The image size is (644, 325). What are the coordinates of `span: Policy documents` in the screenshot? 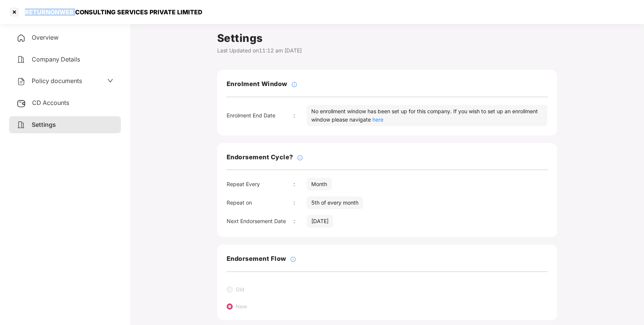 It's located at (56, 81).